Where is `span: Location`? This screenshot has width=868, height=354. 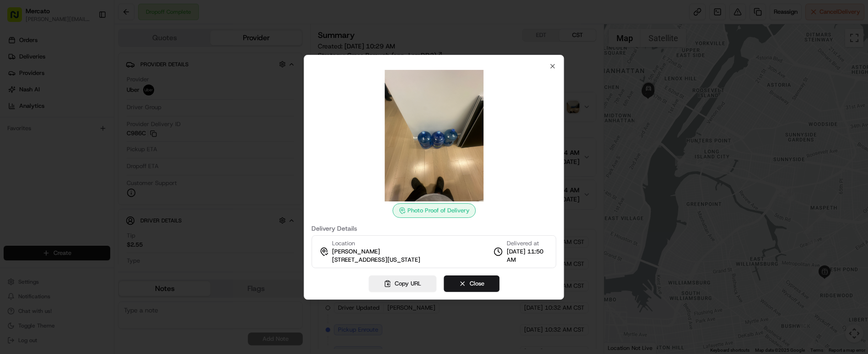 span: Location is located at coordinates (343, 244).